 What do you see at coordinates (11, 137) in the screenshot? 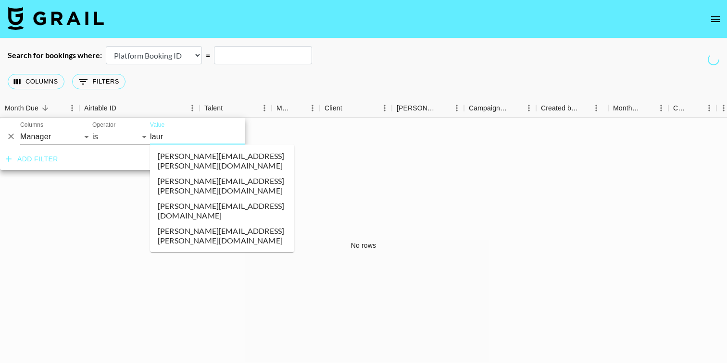
I see `button: Delete` at bounding box center [11, 137].